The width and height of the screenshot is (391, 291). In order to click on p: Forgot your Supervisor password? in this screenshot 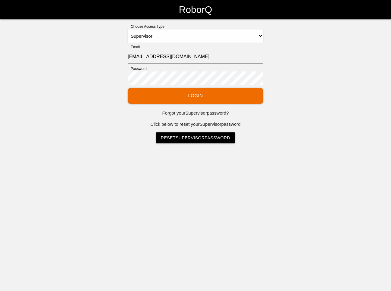, I will do `click(195, 113)`.